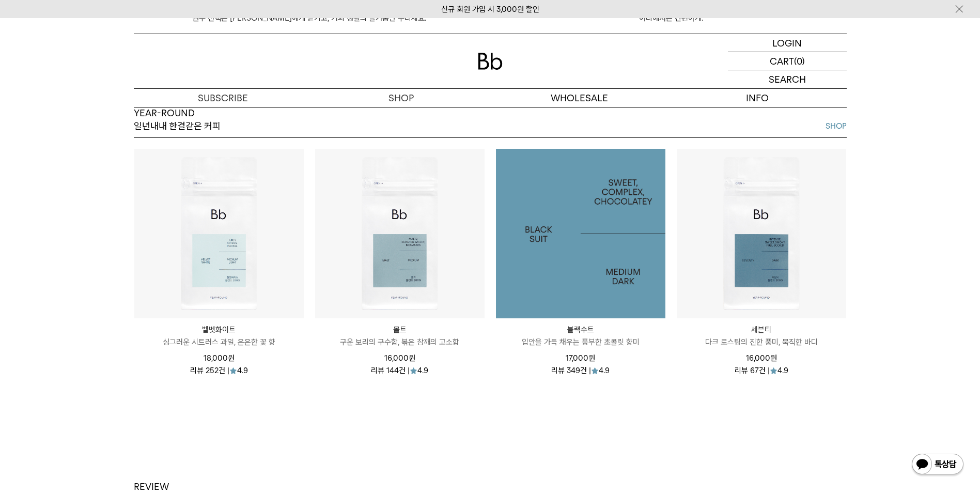 The width and height of the screenshot is (980, 493). What do you see at coordinates (581, 336) in the screenshot?
I see `a: 블랙수트 입안을 가득 채우는 풍부한 초콜릿 향미` at bounding box center [581, 336].